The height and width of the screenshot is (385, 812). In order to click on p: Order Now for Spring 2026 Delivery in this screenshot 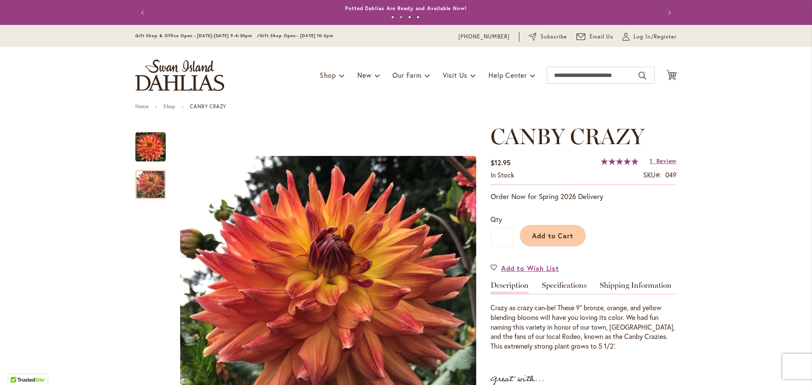, I will do `click(583, 197)`.